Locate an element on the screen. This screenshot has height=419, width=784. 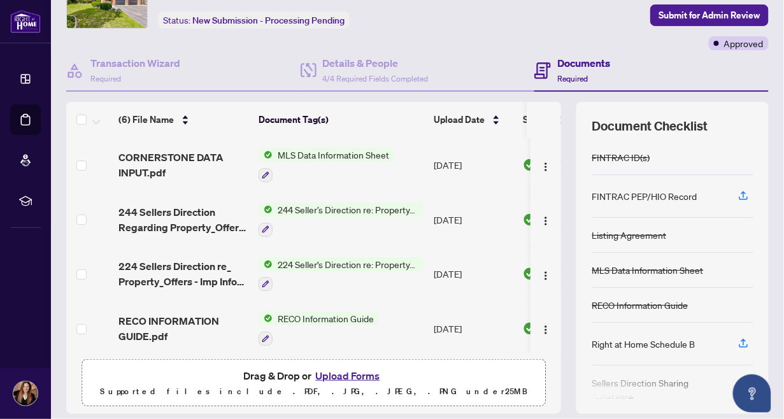
button: Submit for Admin Review is located at coordinates (710, 15).